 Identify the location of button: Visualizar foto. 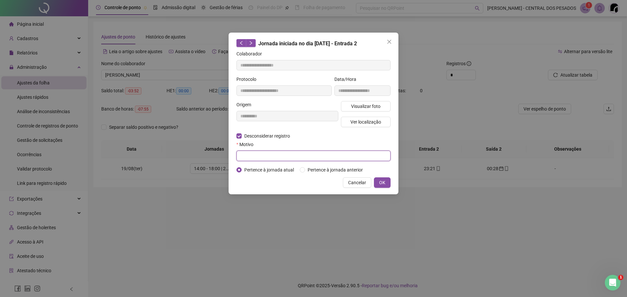
(366, 106).